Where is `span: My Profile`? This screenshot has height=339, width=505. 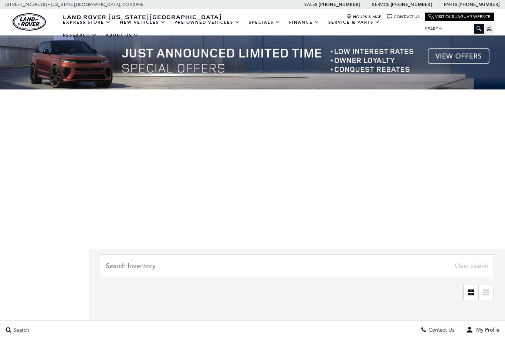 span: My Profile is located at coordinates (486, 330).